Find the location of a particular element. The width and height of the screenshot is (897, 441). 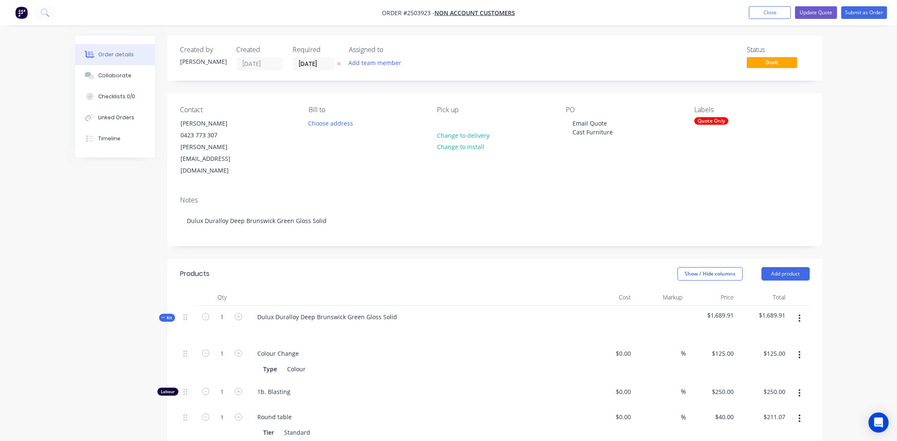

button: Close is located at coordinates (770, 13).